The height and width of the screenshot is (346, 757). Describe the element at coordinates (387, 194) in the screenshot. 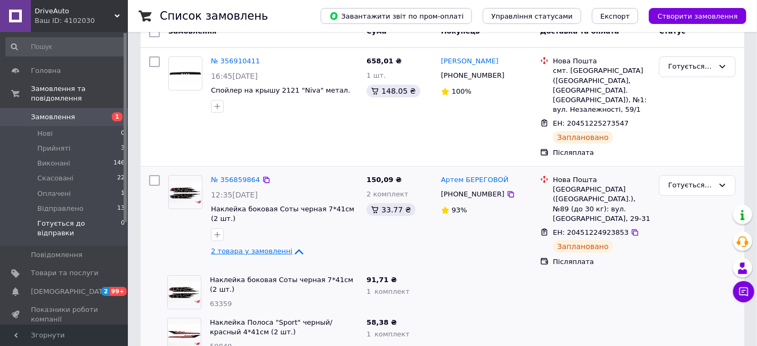

I see `span: 2 комплект` at that location.